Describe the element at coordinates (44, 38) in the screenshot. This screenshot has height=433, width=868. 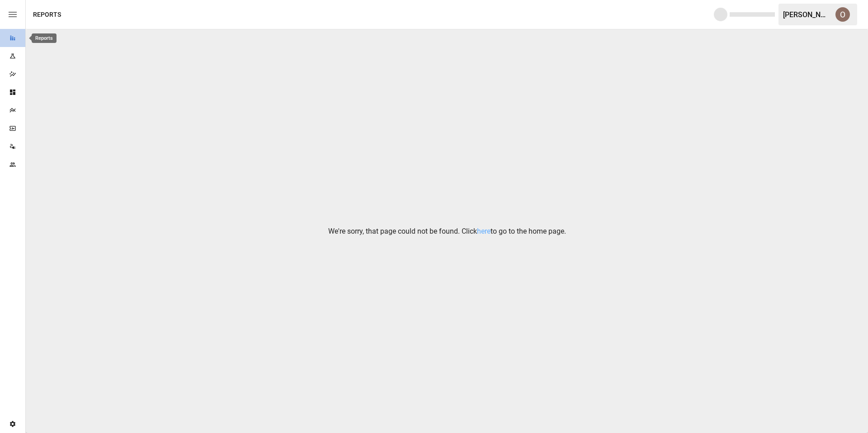
I see `div: Reports` at that location.